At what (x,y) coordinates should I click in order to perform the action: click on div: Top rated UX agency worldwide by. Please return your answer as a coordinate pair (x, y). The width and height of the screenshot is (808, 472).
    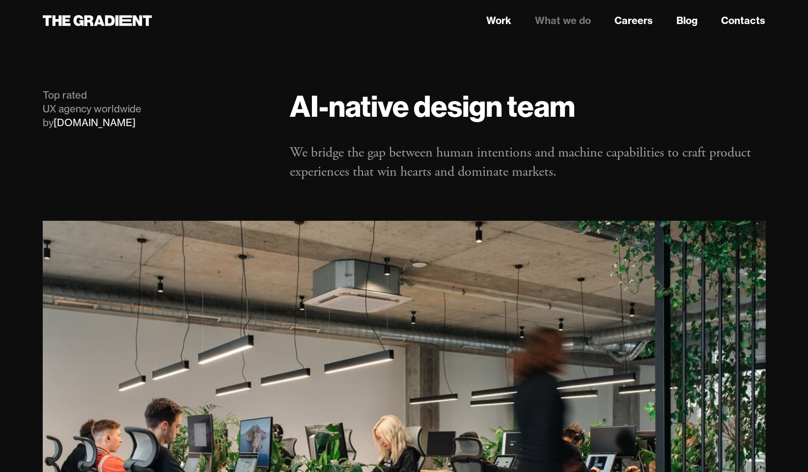
    Looking at the image, I should click on (157, 109).